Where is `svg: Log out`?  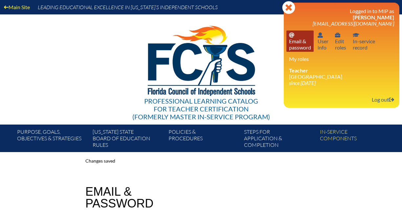
svg: Log out is located at coordinates (391, 100).